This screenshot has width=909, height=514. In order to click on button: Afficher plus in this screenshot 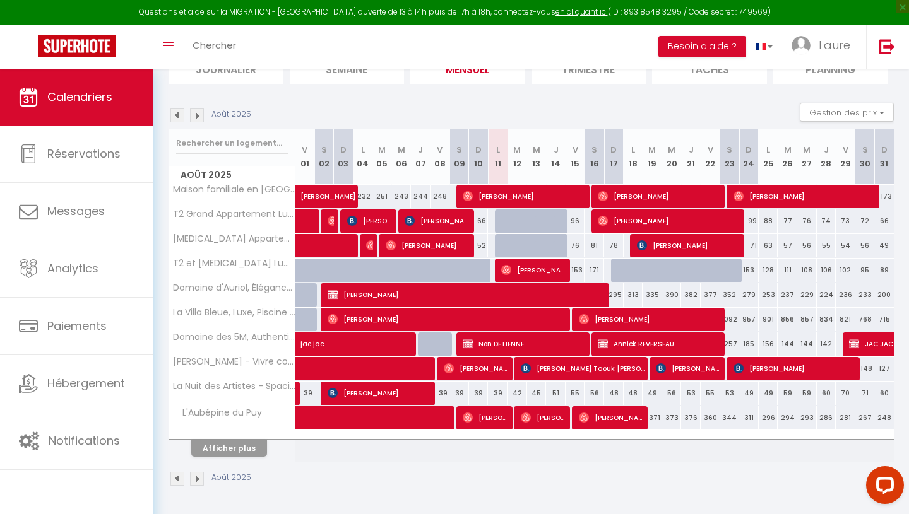, I will do `click(229, 448)`.